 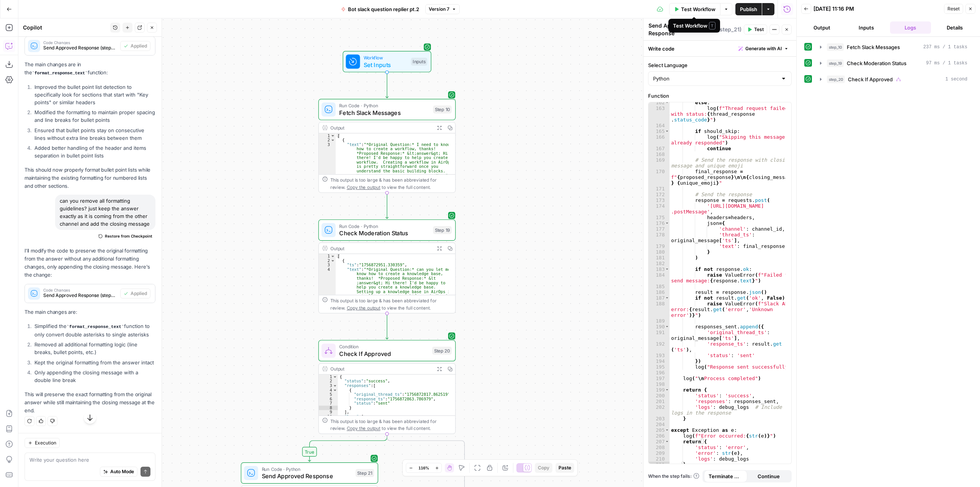 I want to click on div: 167, so click(x=659, y=148).